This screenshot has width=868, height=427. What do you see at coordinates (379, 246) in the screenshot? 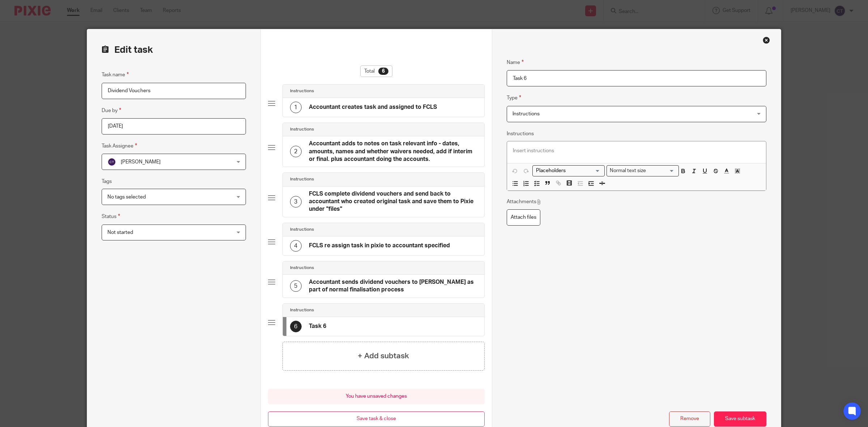
I see `h4: FCLS re assign task in pixie to accountant specified` at bounding box center [379, 246].